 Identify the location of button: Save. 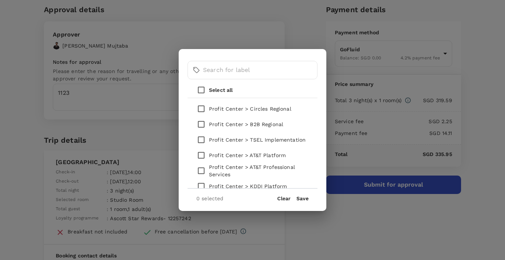
(302, 199).